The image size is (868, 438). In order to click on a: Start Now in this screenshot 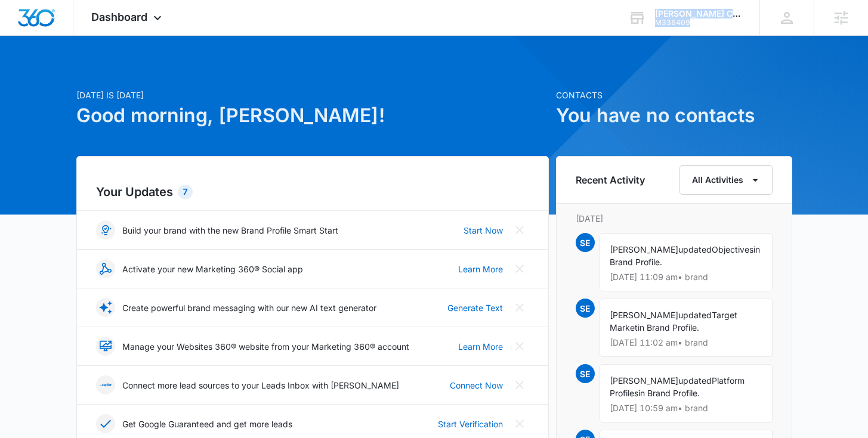, I will do `click(483, 230)`.